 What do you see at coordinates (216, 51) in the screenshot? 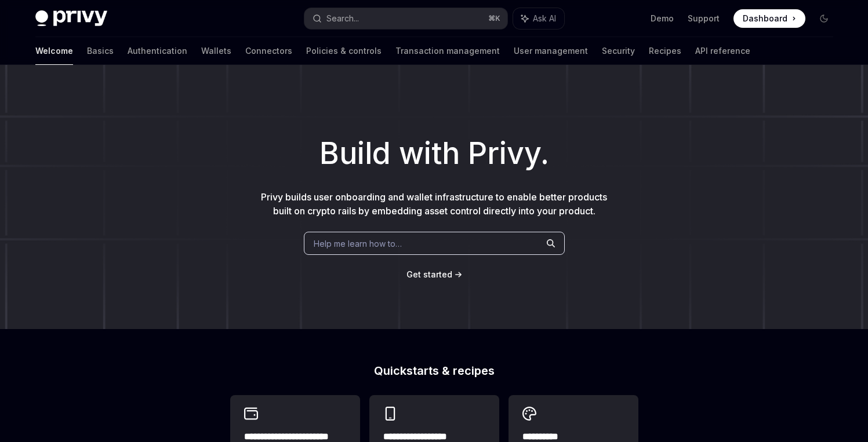
I see `a: Wallets` at bounding box center [216, 51].